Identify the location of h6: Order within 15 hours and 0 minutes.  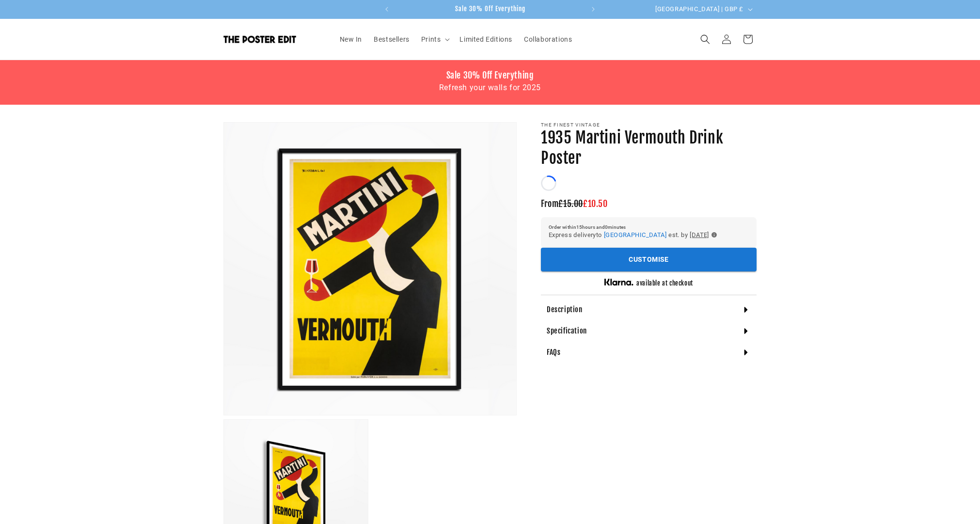
(649, 227).